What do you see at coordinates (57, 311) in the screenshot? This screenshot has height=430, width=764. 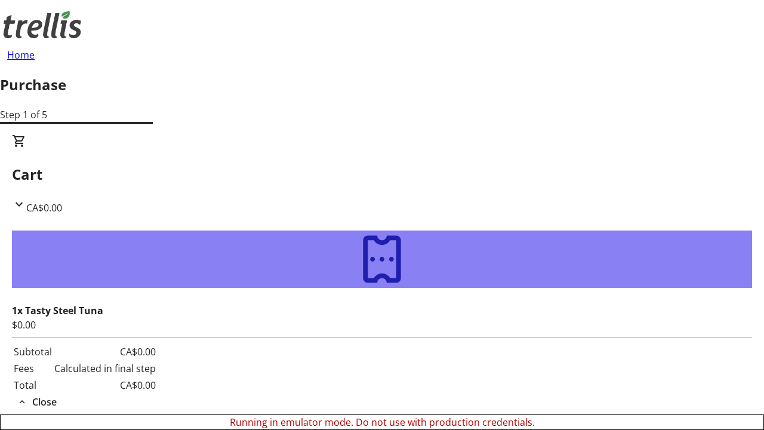 I see `strong: 1x Tasty Steel Tuna` at bounding box center [57, 311].